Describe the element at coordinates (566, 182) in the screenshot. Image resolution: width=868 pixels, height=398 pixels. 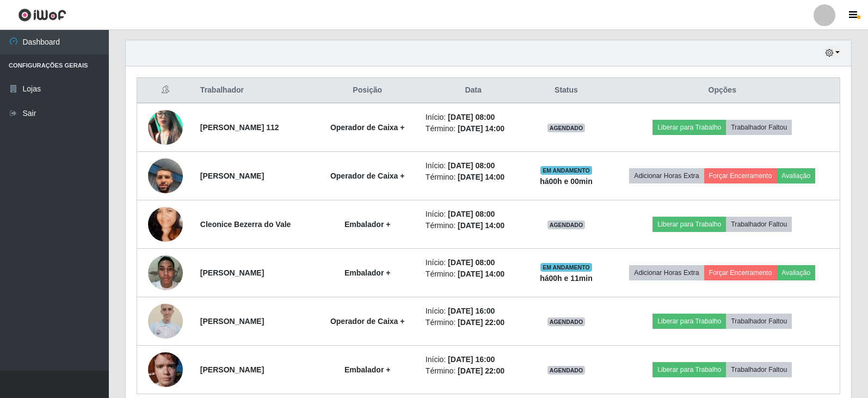
I see `strong: há 00 h e 00 min` at that location.